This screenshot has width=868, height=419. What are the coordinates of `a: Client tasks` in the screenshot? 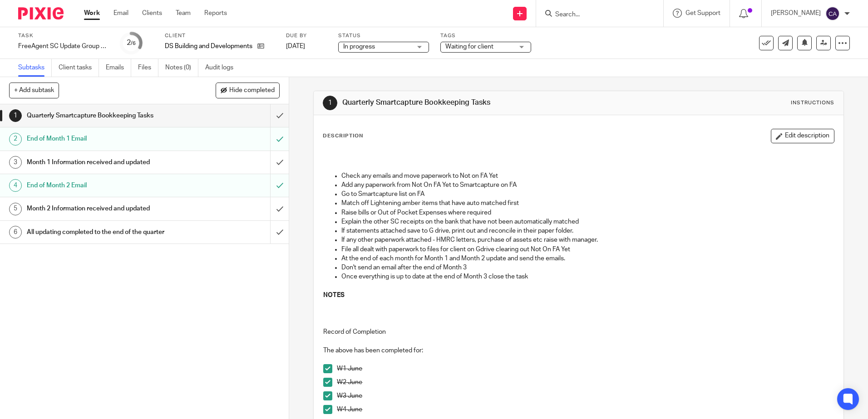 It's located at (78, 67).